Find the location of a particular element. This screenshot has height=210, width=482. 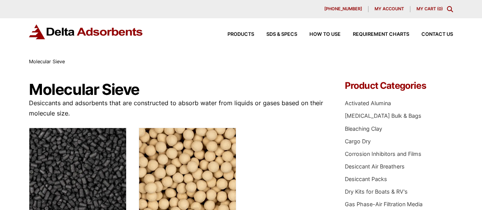

a: Dry Kits for Boats & RV's is located at coordinates (376, 191).